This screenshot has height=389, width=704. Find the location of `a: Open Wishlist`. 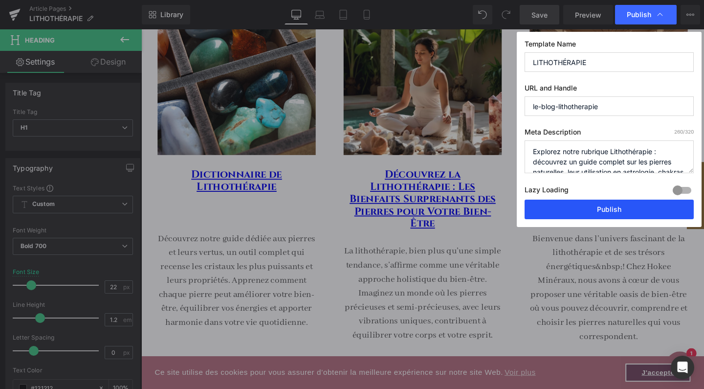

a: Open Wishlist is located at coordinates (583, 174).